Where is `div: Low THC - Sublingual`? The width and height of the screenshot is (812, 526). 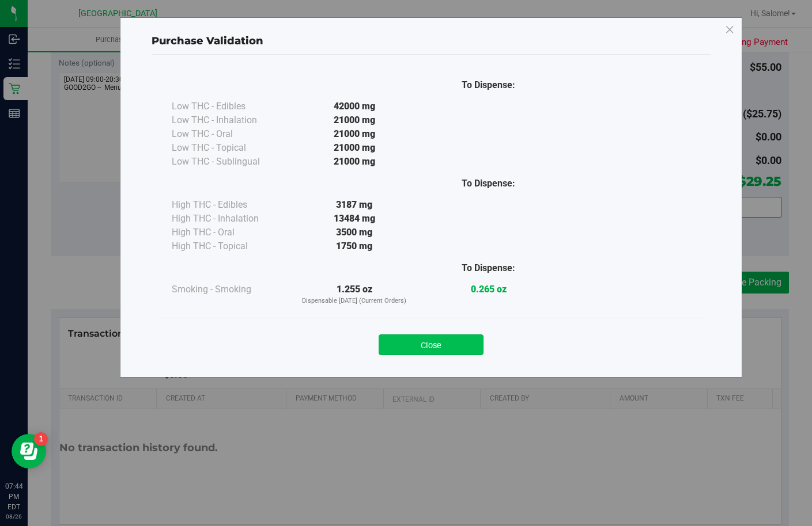 div: Low THC - Sublingual is located at coordinates (230, 162).